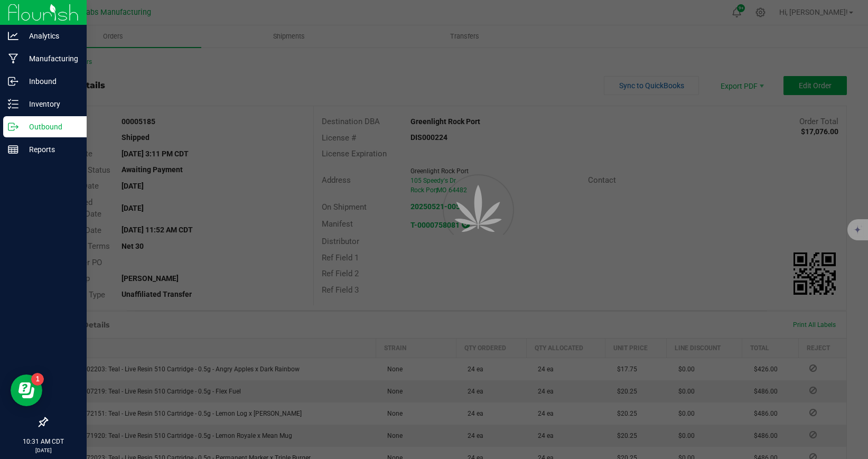  Describe the element at coordinates (50, 82) in the screenshot. I see `p: Inbound` at that location.